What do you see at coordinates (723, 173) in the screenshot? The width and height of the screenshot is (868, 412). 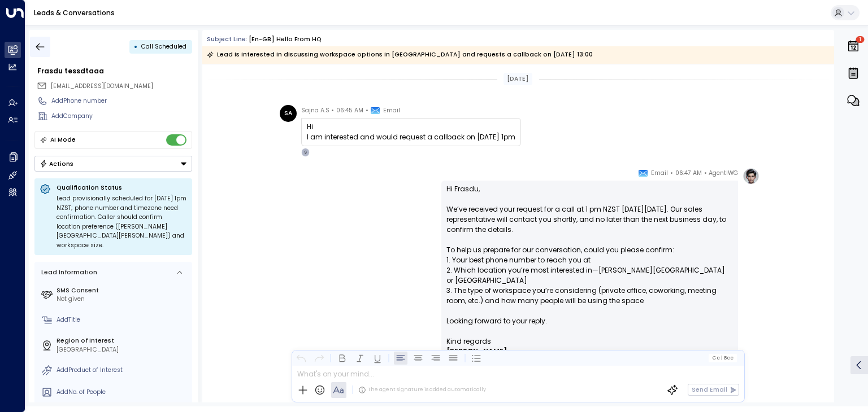 I see `span: AgentIWG` at bounding box center [723, 173].